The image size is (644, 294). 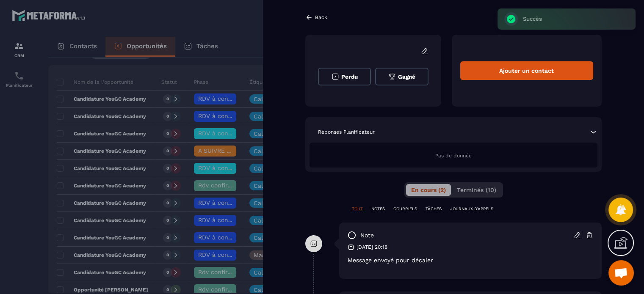 I want to click on span: Terminés (10), so click(x=476, y=190).